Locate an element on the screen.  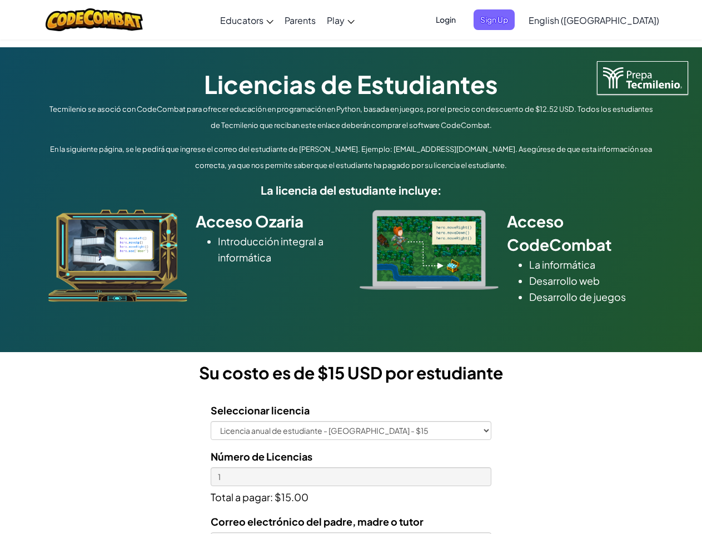
span: Educators is located at coordinates (242, 20).